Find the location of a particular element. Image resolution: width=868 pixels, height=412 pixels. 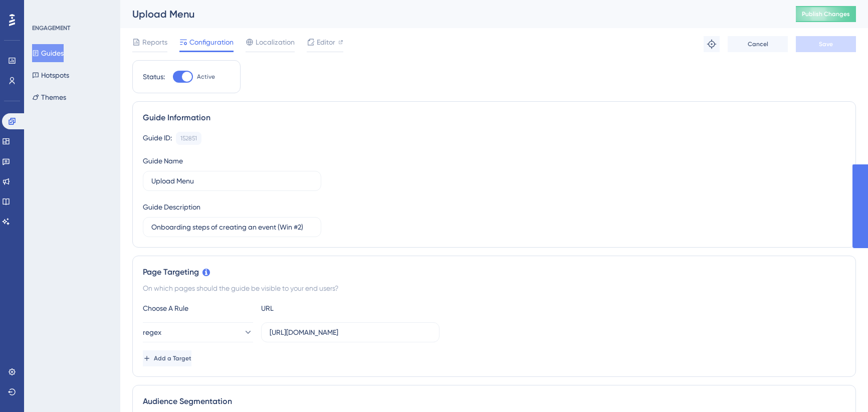

span: Configuration is located at coordinates (211, 42).